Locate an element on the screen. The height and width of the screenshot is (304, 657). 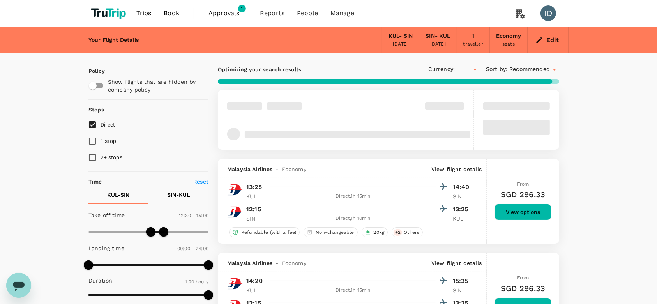
span: 2+ stops is located at coordinates (111, 157).